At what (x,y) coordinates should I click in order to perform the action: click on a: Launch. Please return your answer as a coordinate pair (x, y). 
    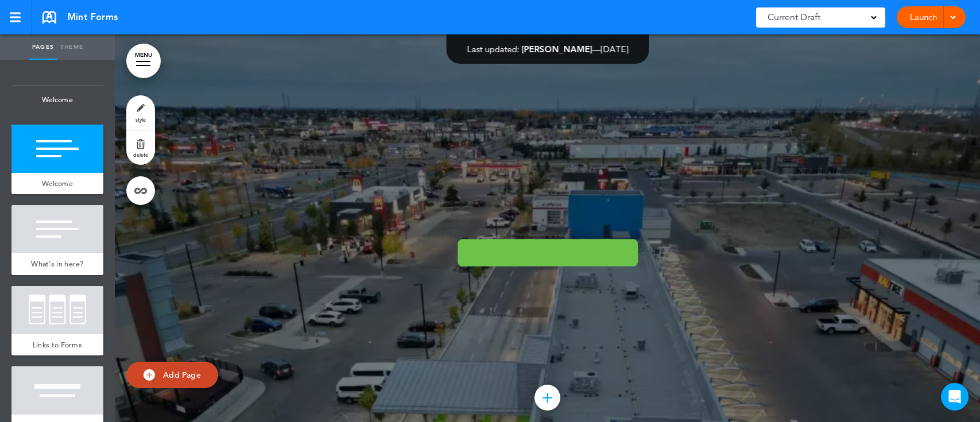
    Looking at the image, I should click on (923, 17).